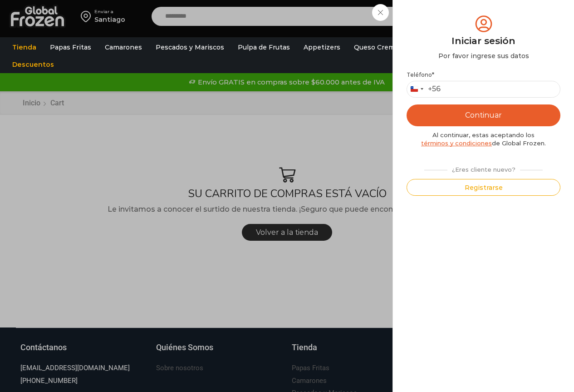  Describe the element at coordinates (123, 47) in the screenshot. I see `a: Camarones` at that location.